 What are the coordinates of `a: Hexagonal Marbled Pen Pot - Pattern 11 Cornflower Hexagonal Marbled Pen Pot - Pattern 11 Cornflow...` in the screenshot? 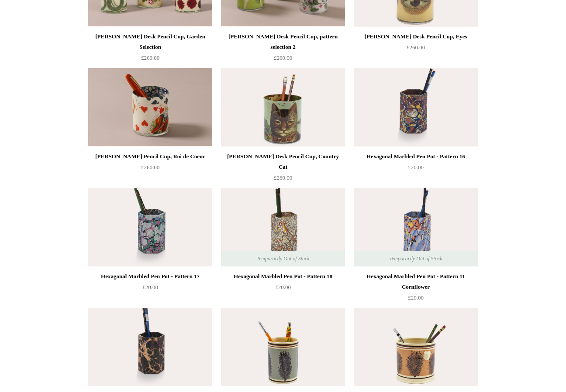 It's located at (416, 227).